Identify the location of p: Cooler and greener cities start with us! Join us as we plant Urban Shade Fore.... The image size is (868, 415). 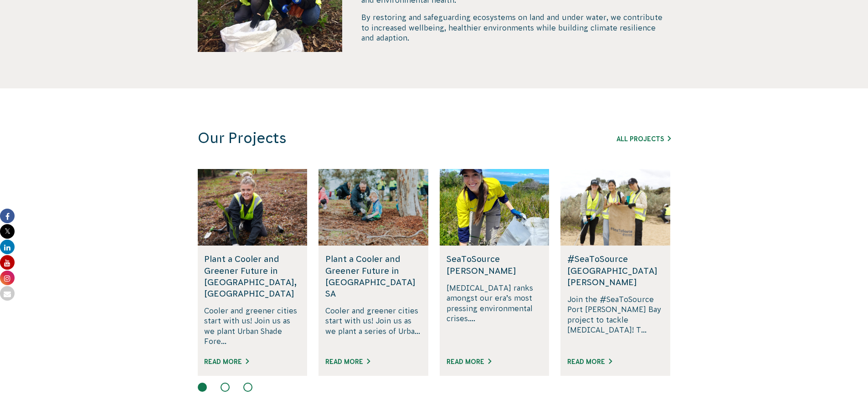
(252, 327).